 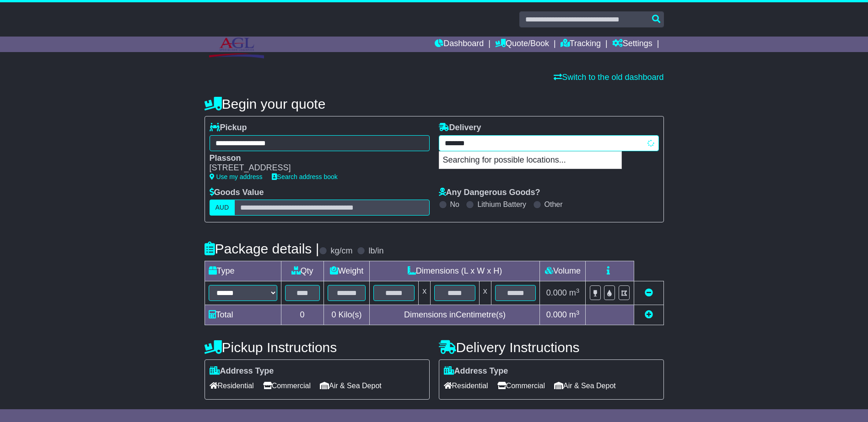 What do you see at coordinates (648, 314) in the screenshot?
I see `a: Add new item` at bounding box center [648, 314].